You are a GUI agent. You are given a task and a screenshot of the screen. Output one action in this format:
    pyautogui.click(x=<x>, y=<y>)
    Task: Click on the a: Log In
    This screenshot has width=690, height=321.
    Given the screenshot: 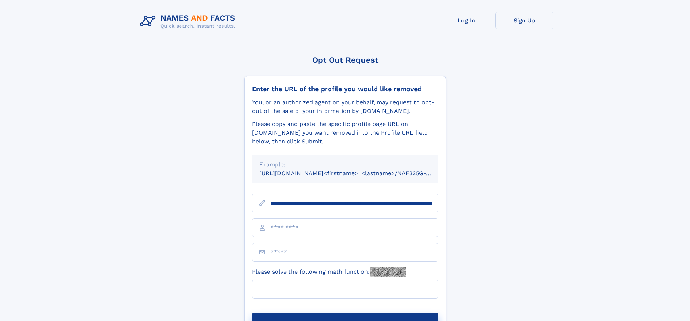 What is the action you would take?
    pyautogui.click(x=467, y=20)
    